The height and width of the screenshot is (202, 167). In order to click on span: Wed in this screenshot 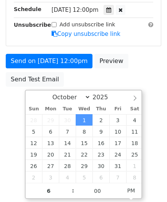, I will do `click(84, 109)`.